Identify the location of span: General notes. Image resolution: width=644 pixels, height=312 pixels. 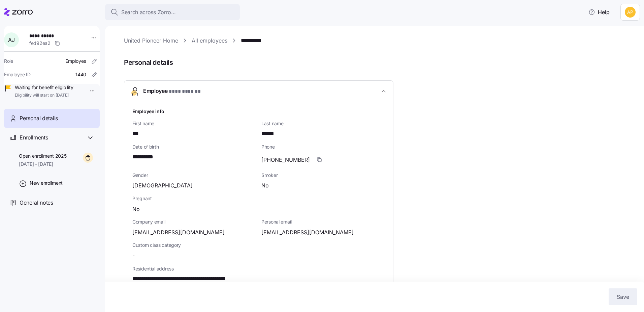
(36, 203).